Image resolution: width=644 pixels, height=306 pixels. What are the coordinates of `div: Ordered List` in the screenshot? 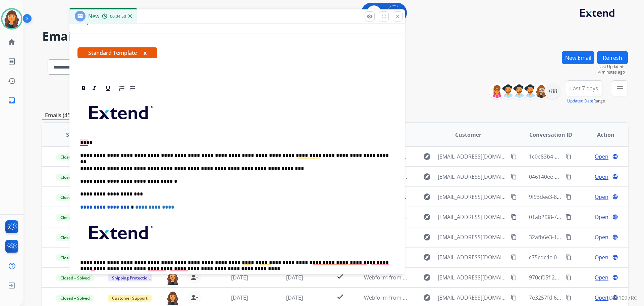 It's located at (122, 88).